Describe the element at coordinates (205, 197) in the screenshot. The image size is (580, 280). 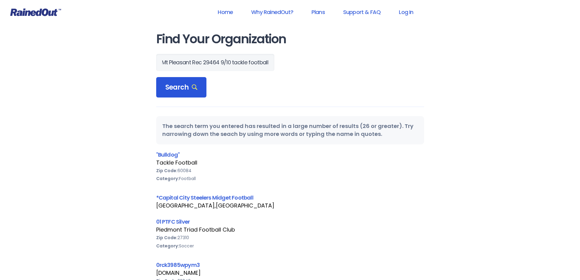
I see `a: *Capital City Steelers Midget Football` at that location.